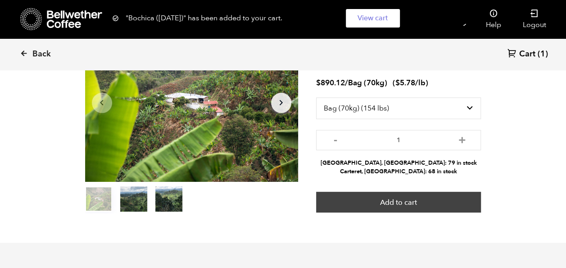  Describe the element at coordinates (368, 82) in the screenshot. I see `span: Bag (70kg)` at that location.